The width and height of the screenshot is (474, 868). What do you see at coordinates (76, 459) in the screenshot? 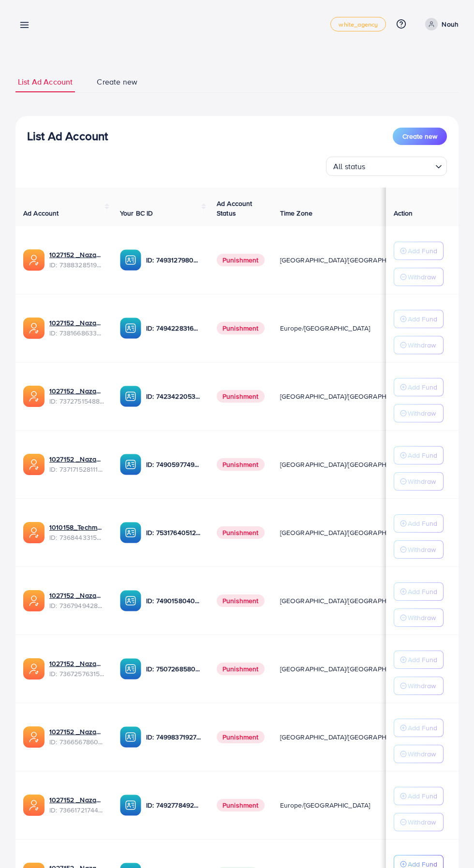
I see `a: 1027152 _Nazaagency_04` at bounding box center [76, 459].